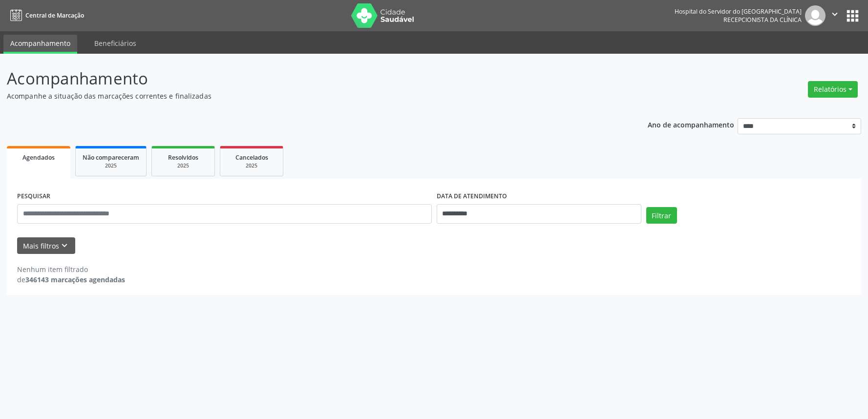  What do you see at coordinates (661, 215) in the screenshot?
I see `button: Filtrar` at bounding box center [661, 215].